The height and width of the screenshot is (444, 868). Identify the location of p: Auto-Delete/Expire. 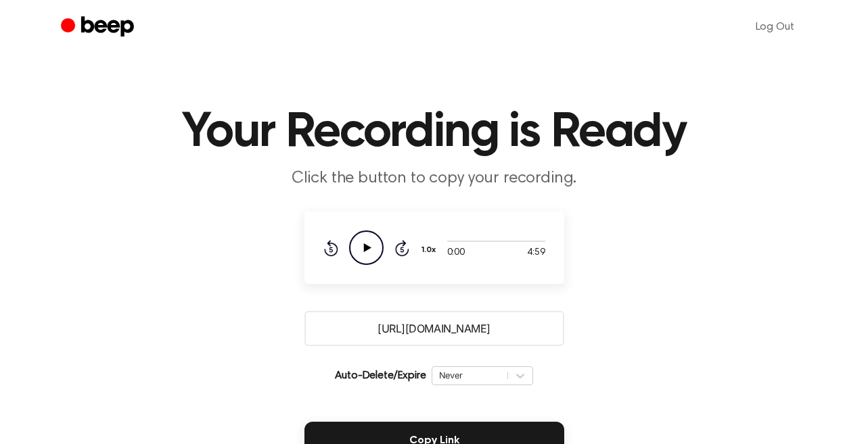
(380, 376).